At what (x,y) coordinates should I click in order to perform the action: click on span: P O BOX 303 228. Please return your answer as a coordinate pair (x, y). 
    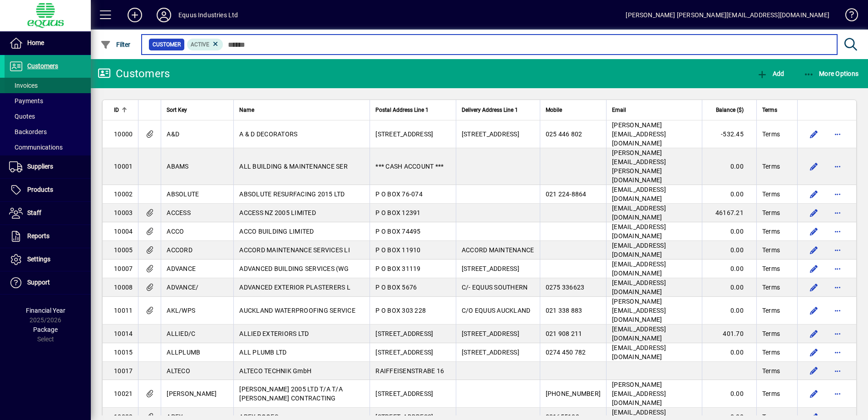
    Looking at the image, I should click on (401, 310).